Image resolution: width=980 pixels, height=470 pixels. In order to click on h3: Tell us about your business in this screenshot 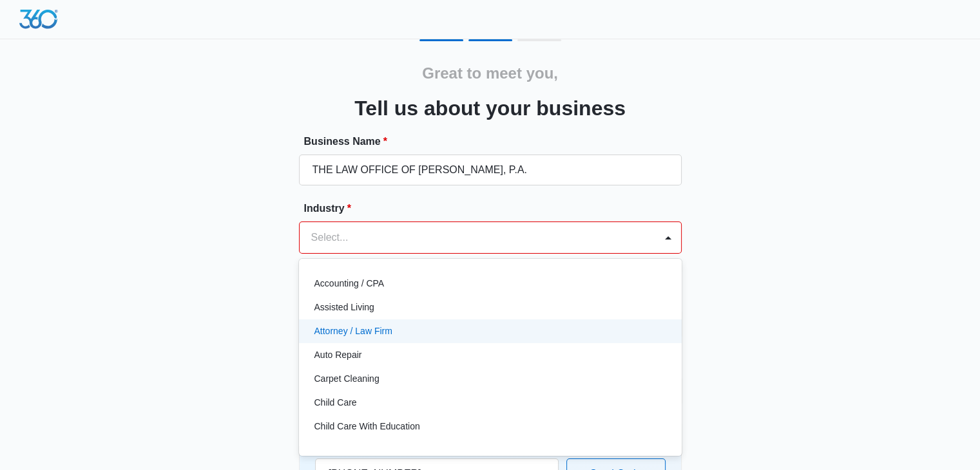, I will do `click(490, 108)`.